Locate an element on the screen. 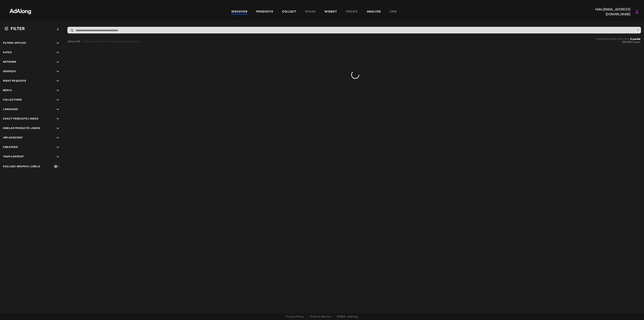 Image resolution: width=644 pixels, height=320 pixels. div: Press shift+click to select multiple medias is located at coordinates (112, 42).